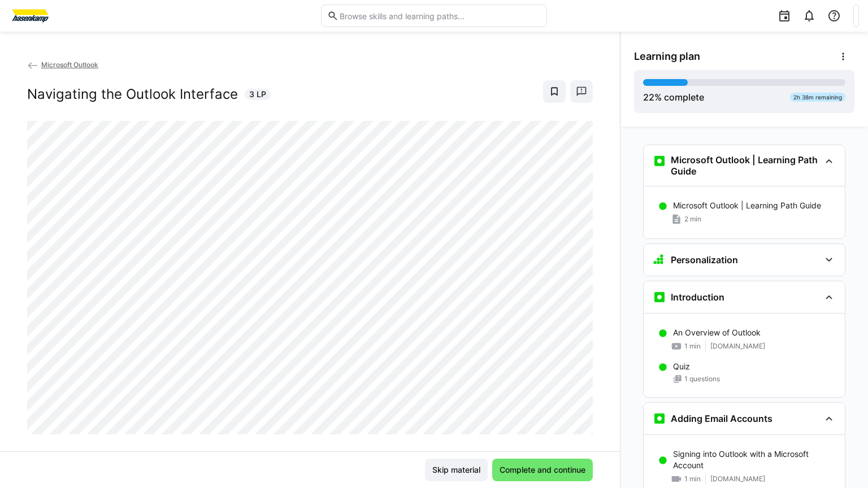 The image size is (868, 488). What do you see at coordinates (456, 470) in the screenshot?
I see `button: Skip material` at bounding box center [456, 470].